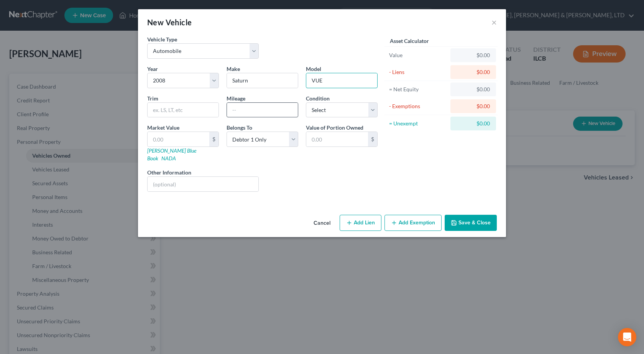  Describe the element at coordinates (169, 22) in the screenshot. I see `div: New Vehicle` at that location.